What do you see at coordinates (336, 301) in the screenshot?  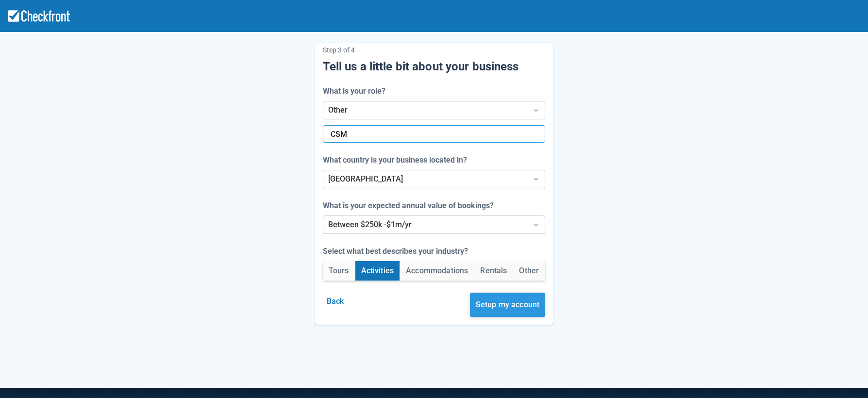 I see `button: Back` at bounding box center [336, 301].